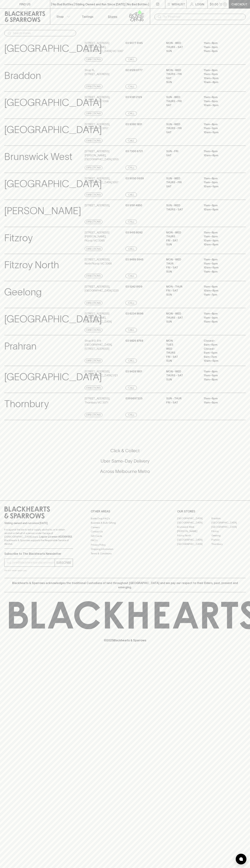  Describe the element at coordinates (134, 232) in the screenshot. I see `p: 03 9415 8092` at that location.